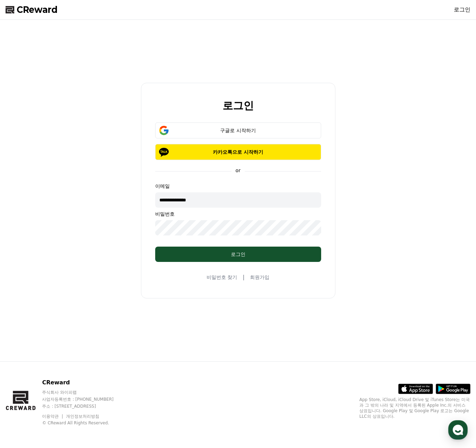 The image size is (476, 448). What do you see at coordinates (84, 423) in the screenshot?
I see `p: © CReward All Rights Reserved.` at bounding box center [84, 423].